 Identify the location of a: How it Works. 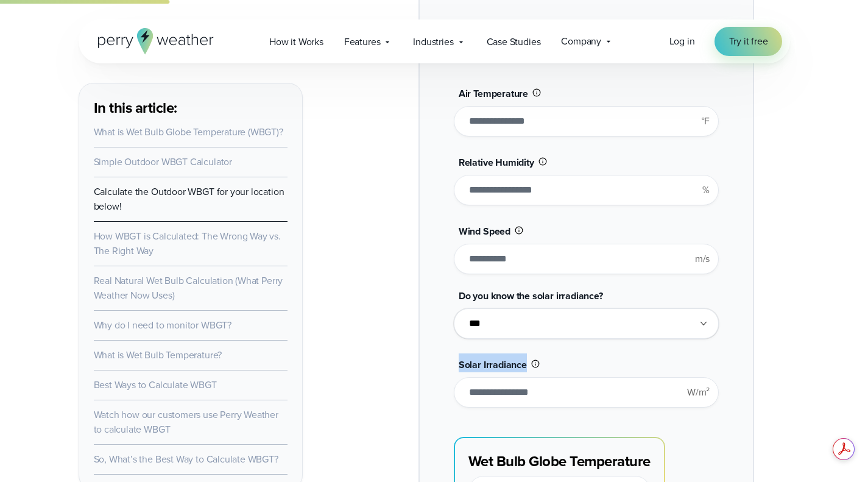
(296, 41).